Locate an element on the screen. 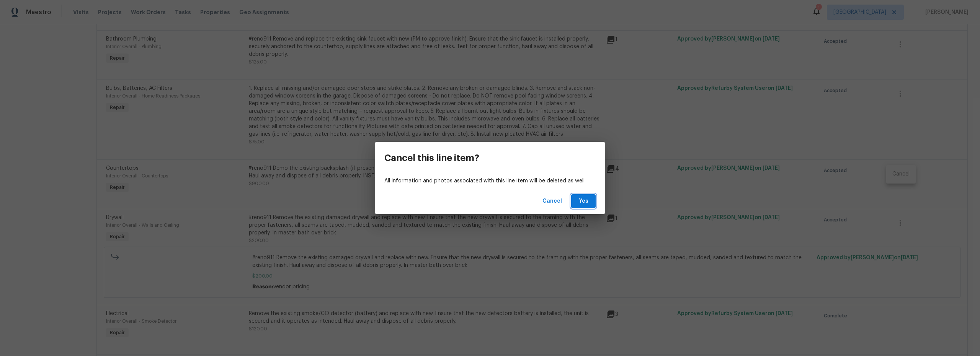 The width and height of the screenshot is (980, 356). button: Yes is located at coordinates (584, 201).